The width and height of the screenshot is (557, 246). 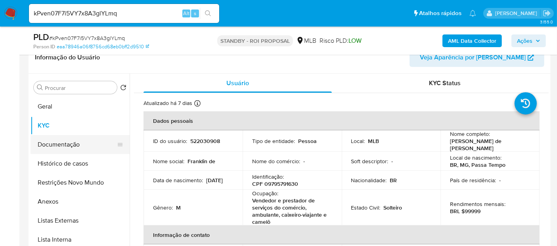 I want to click on a: Sair, so click(x=546, y=13).